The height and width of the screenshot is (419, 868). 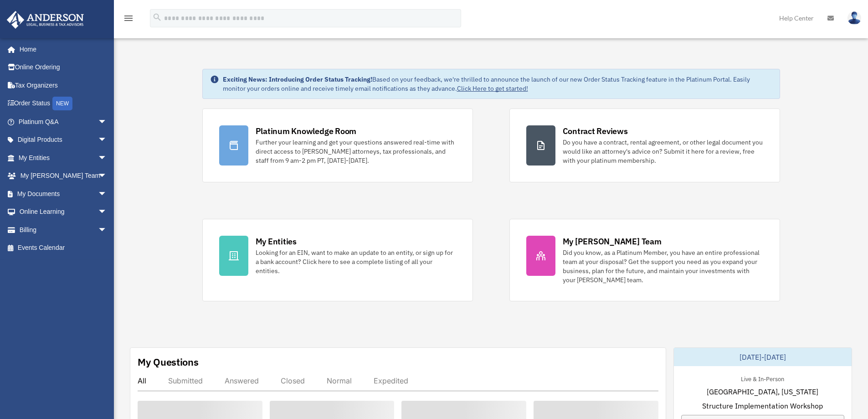 What do you see at coordinates (356, 151) in the screenshot?
I see `div: Further your learning and get your questions answered real-time with direct access to [PERSON_NAM...` at bounding box center [356, 151].